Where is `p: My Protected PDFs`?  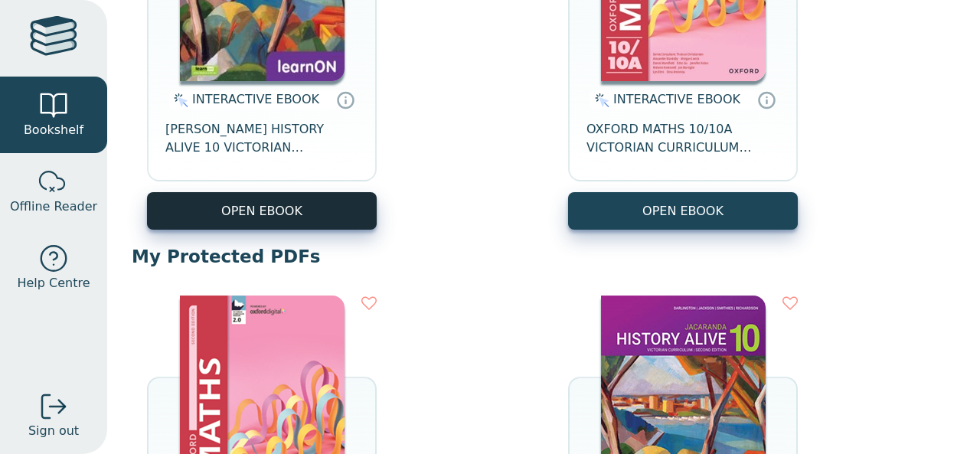 p: My Protected PDFs is located at coordinates (544, 256).